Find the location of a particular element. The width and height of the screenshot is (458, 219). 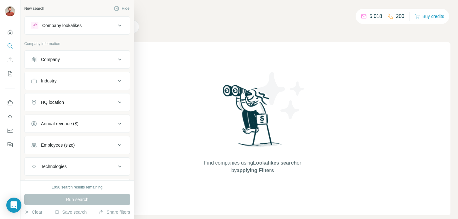

button: My lists is located at coordinates (10, 74).